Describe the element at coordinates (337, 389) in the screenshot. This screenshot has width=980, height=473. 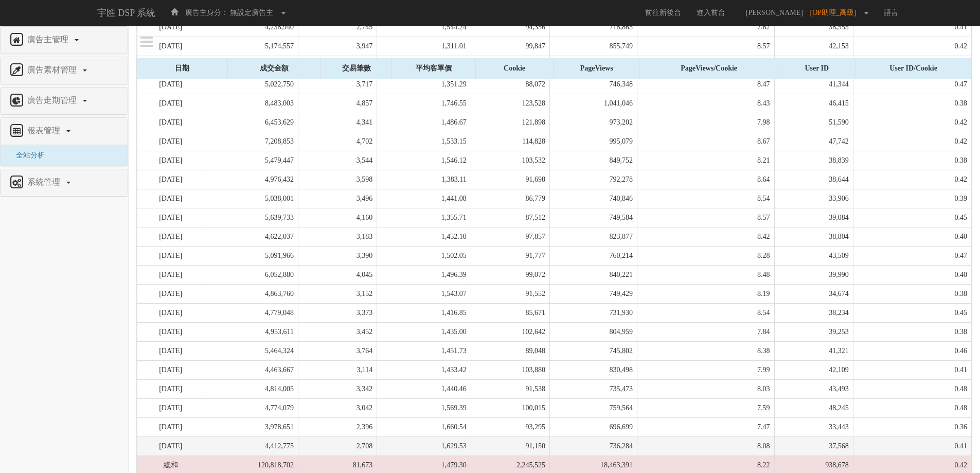
I see `td: 3,342` at that location.